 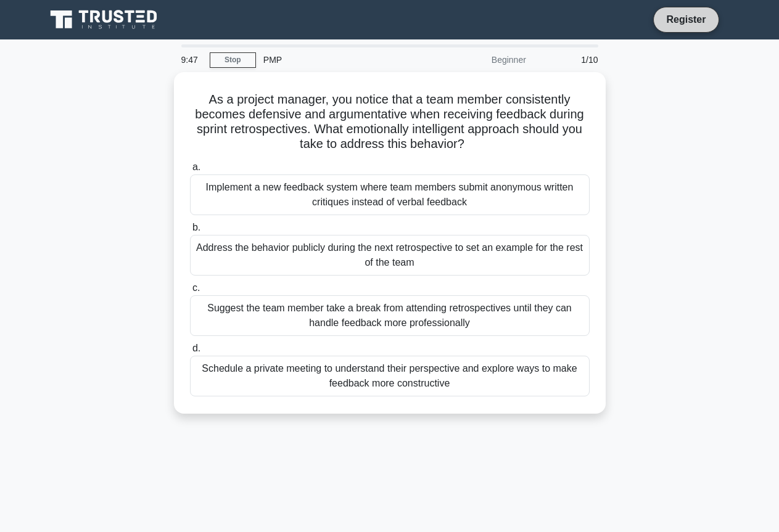 I want to click on div: PMP, so click(x=340, y=60).